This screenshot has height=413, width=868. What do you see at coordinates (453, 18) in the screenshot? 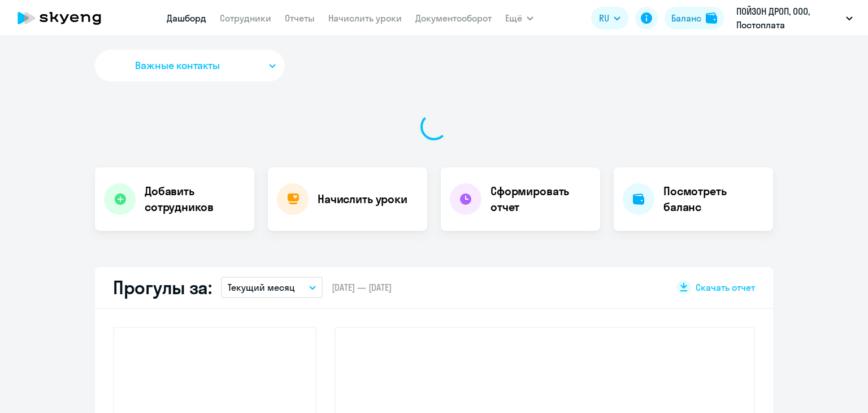
I see `a: Документооборот` at bounding box center [453, 18].